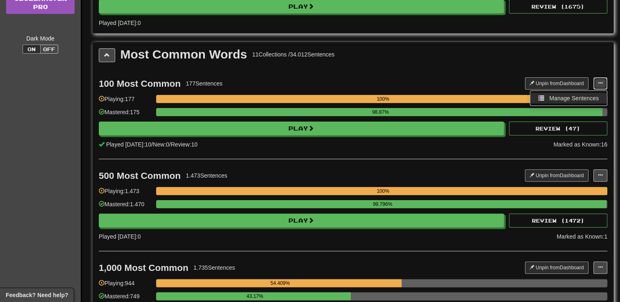 This screenshot has height=302, width=620. I want to click on span: Review: 10, so click(184, 145).